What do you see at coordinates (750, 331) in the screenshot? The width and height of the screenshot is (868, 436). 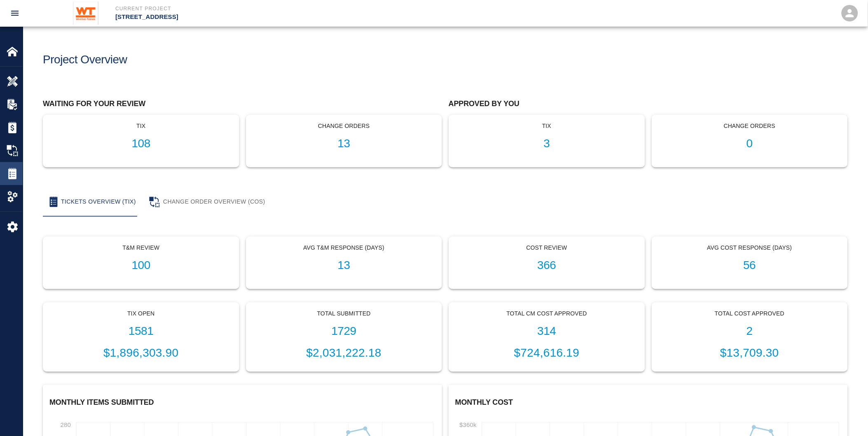 I see `h1: 2` at bounding box center [750, 331].